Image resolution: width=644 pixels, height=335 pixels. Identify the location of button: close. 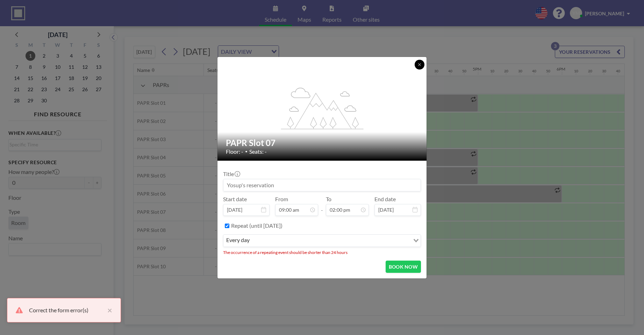
(108, 310).